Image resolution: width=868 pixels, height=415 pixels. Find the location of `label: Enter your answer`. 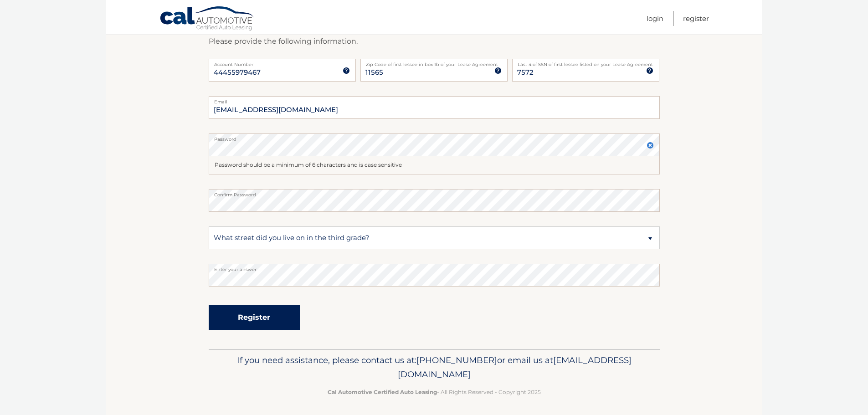

label: Enter your answer is located at coordinates (434, 268).